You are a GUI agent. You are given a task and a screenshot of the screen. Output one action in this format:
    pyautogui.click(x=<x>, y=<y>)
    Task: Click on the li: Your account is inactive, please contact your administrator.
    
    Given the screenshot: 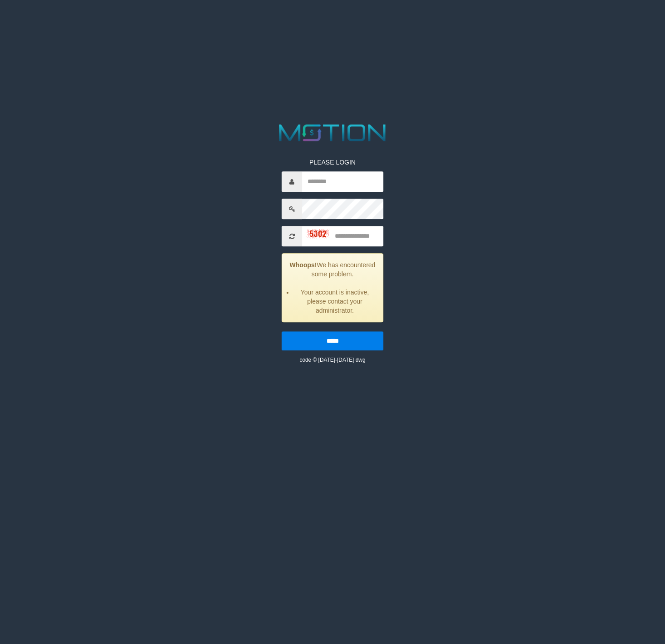 What is the action you would take?
    pyautogui.click(x=335, y=302)
    